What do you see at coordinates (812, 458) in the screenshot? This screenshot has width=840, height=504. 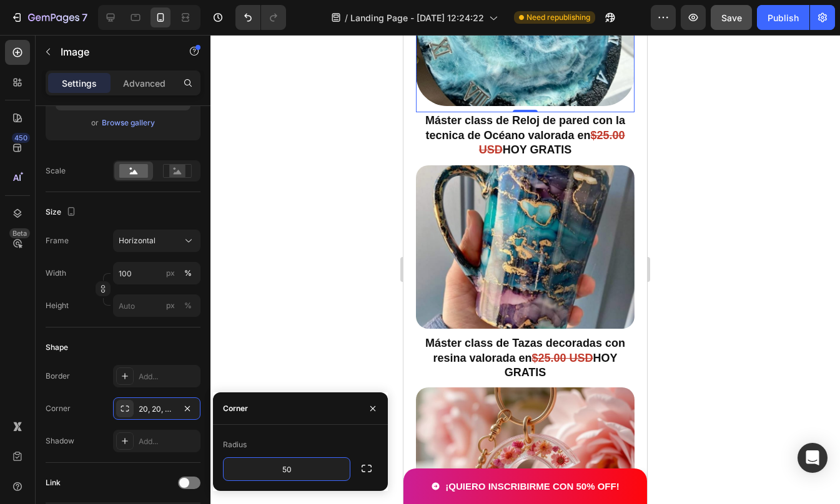 I see `div: Open Intercom Messenger` at bounding box center [812, 458].